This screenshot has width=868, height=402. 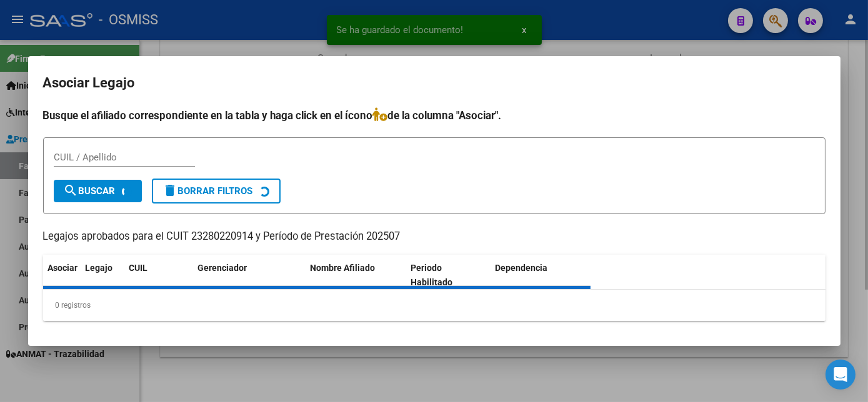 I want to click on span: Buscar, so click(x=89, y=191).